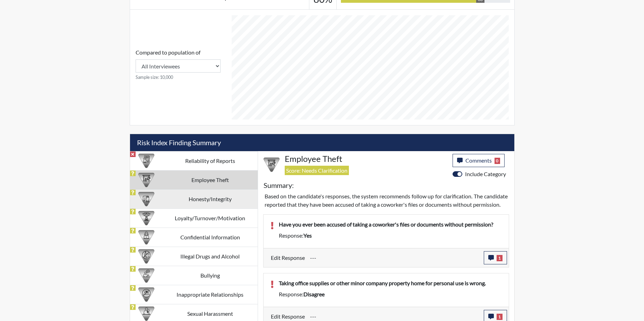 This screenshot has height=321, width=644. What do you see at coordinates (395, 258) in the screenshot?
I see `div: Update the test taker's response, the change might impact the score` at bounding box center [395, 258].